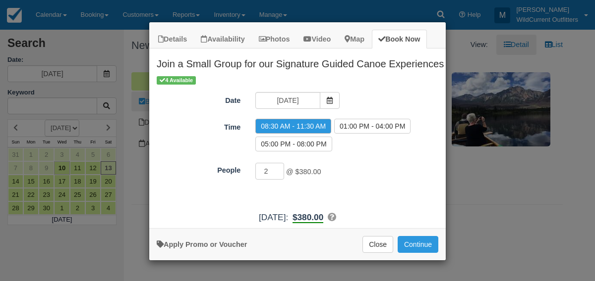 The height and width of the screenshot is (281, 595). Describe the element at coordinates (303, 172) in the screenshot. I see `span: @ $380.00` at that location.